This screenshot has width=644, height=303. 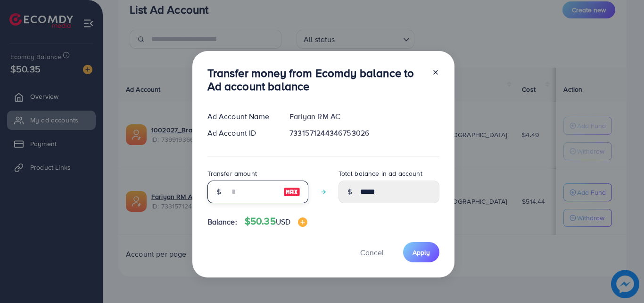 What do you see at coordinates (316, 80) in the screenshot?
I see `h3: Transfer money from Ecomdy balance to Ad account balance` at bounding box center [316, 80].